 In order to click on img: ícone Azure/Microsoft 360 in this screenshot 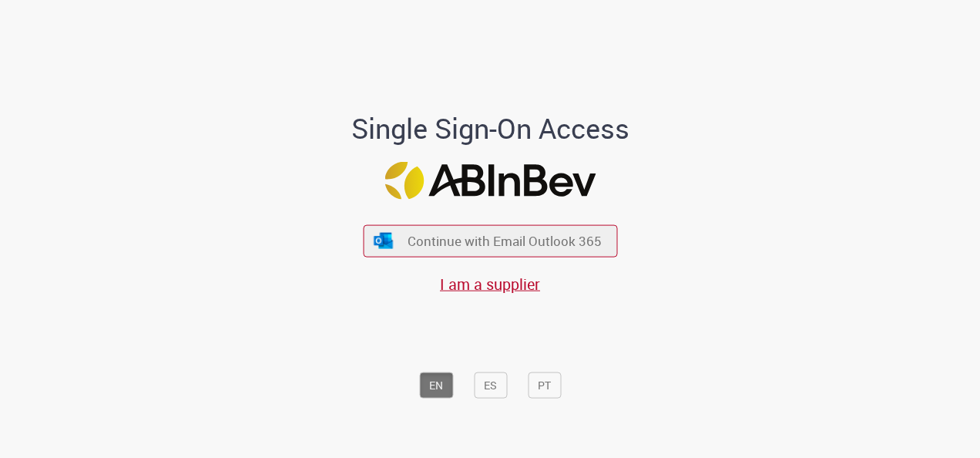, I will do `click(384, 240)`.